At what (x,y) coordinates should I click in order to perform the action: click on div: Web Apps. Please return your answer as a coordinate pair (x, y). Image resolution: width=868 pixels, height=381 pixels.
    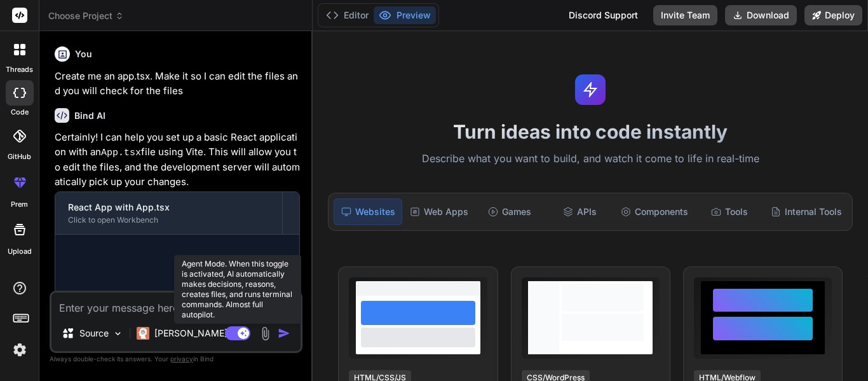
    Looking at the image, I should click on (439, 212).